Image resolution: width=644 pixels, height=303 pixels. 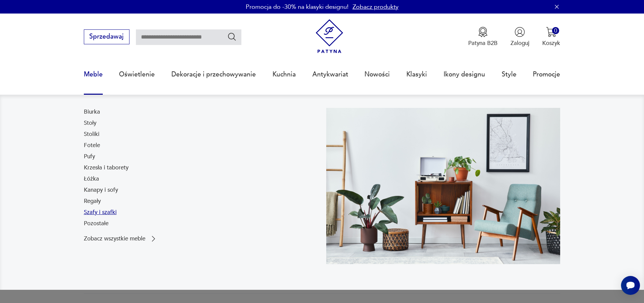 I want to click on a: Szafy i szafki, so click(x=100, y=213).